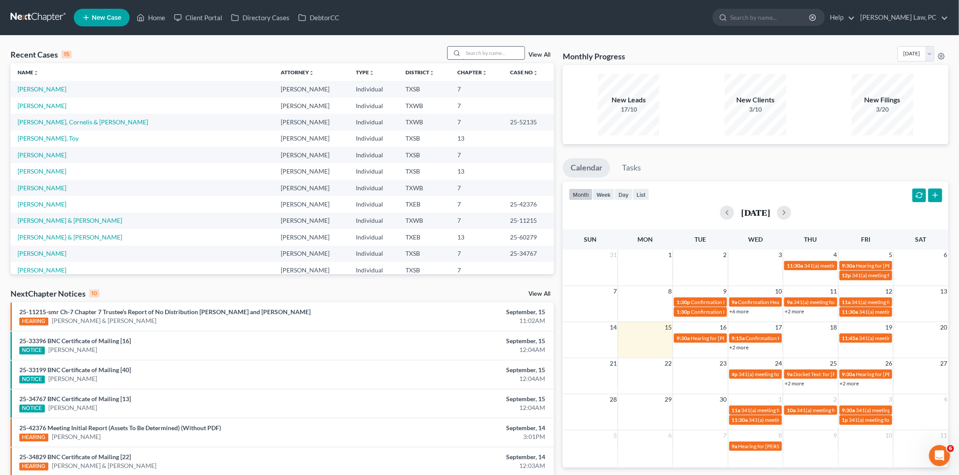  I want to click on span: 11:45a, so click(850, 338).